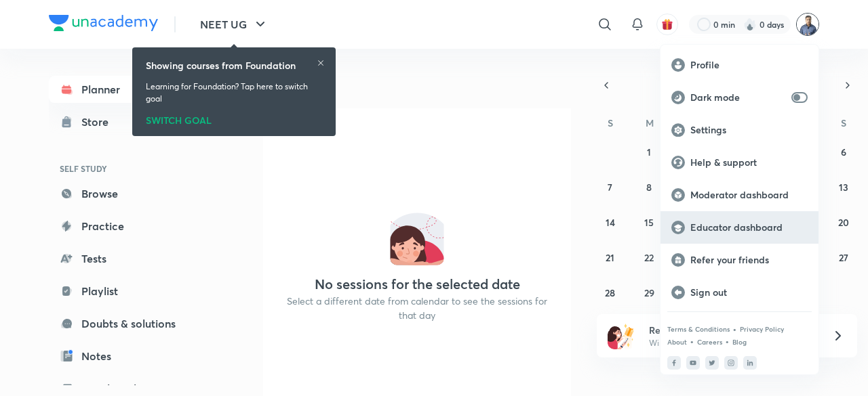 The width and height of the screenshot is (868, 396). What do you see at coordinates (739, 130) in the screenshot?
I see `a: Settings` at bounding box center [739, 130].